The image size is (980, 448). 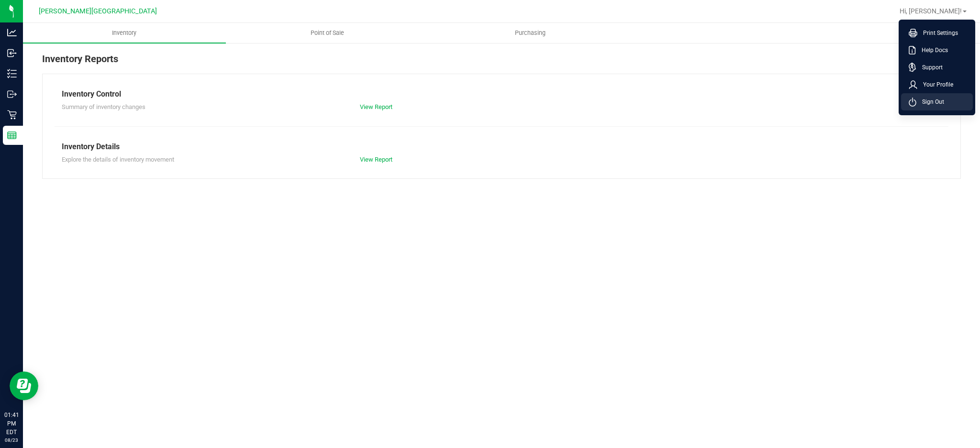 I want to click on div: Inventory Reports, so click(x=501, y=62).